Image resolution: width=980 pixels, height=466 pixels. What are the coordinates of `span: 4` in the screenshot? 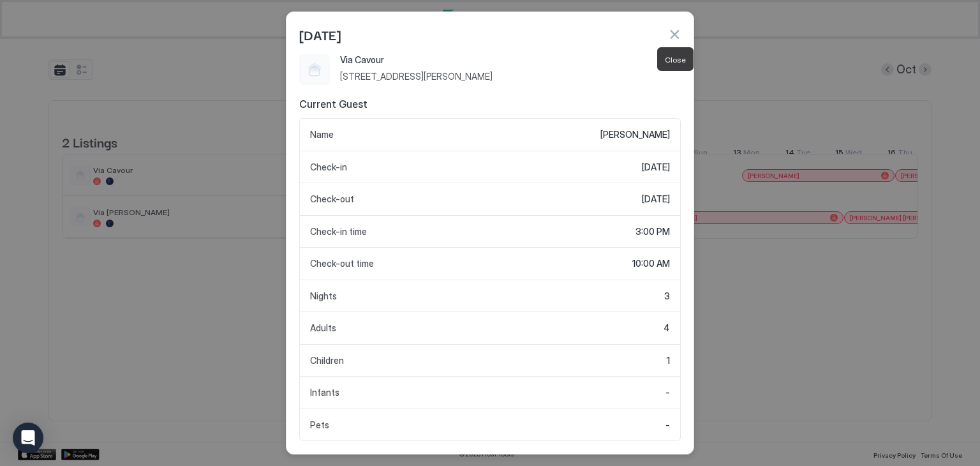 It's located at (667, 328).